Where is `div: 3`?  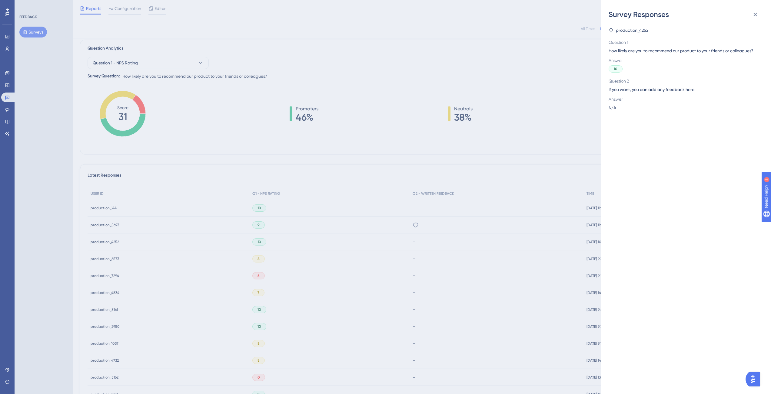 div: 3 is located at coordinates (43, 5).